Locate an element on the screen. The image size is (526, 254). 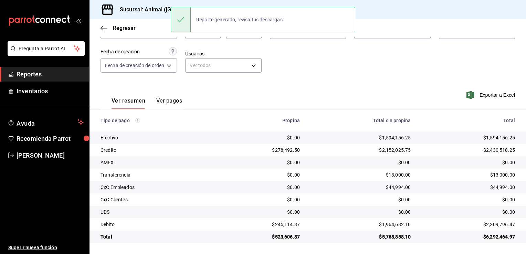
span: Pregunta a Parrot AI is located at coordinates (46, 49).